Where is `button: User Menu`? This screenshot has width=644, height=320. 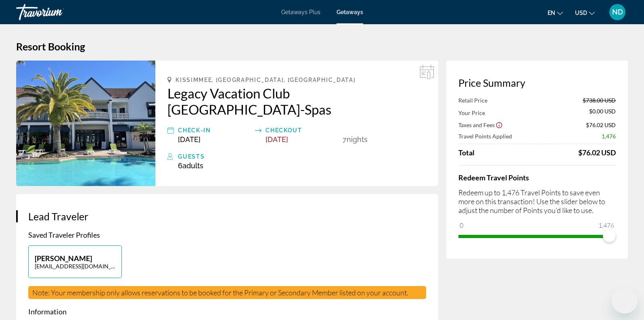
button: User Menu is located at coordinates (618, 12).